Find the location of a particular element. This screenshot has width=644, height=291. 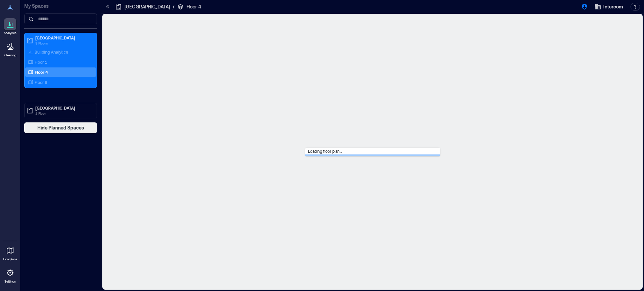

p: Floor 1 is located at coordinates (41, 62).